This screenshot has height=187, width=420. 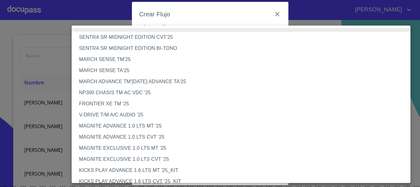 I want to click on li: MAGNITE ADVANCE 1.0 LTS CVT '25, so click(x=243, y=137).